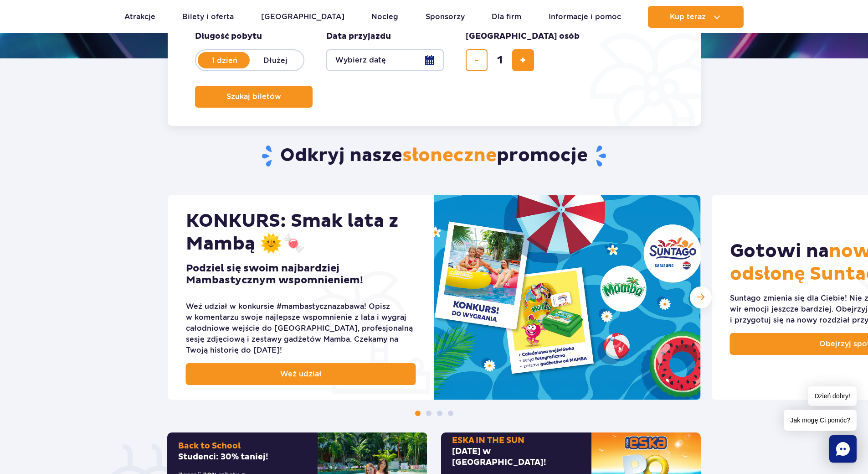 Image resolution: width=868 pixels, height=474 pixels. Describe the element at coordinates (301, 374) in the screenshot. I see `span: Weź udział` at that location.